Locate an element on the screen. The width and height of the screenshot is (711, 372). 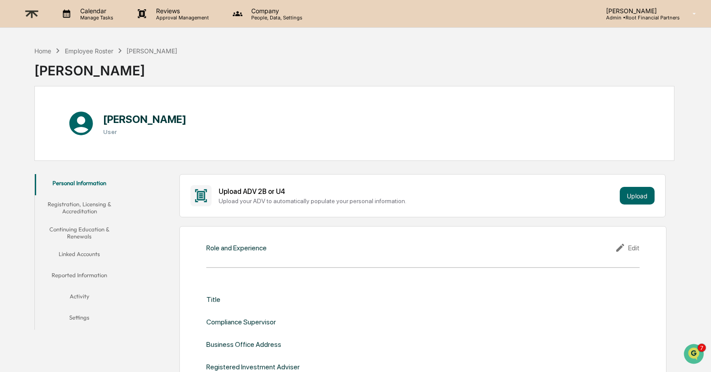
p: Reviews is located at coordinates (181, 11).